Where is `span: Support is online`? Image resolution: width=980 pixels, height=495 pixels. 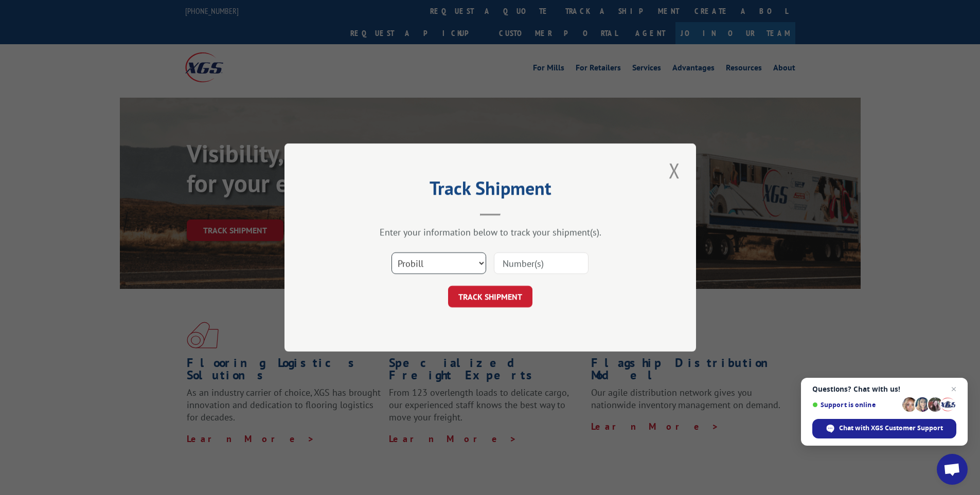
span: Support is online is located at coordinates (855, 404).